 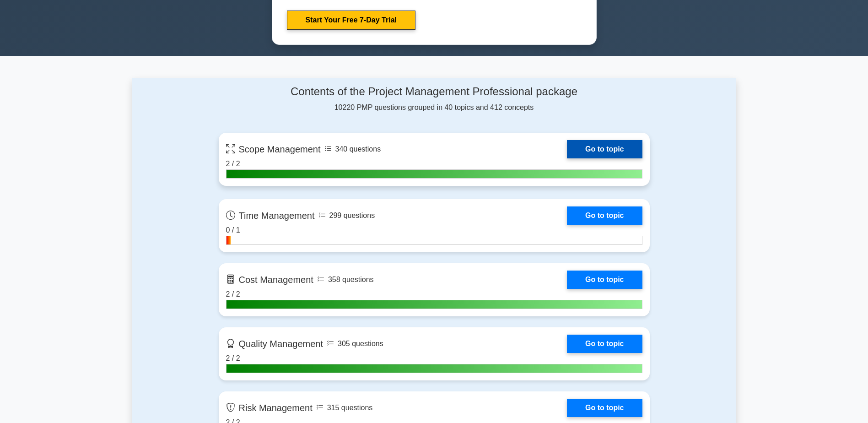 I want to click on a: Start Your Free 7-Day Trial, so click(x=351, y=20).